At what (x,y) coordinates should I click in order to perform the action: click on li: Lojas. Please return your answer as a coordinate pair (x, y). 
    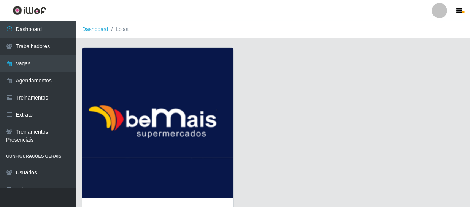
    Looking at the image, I should click on (118, 29).